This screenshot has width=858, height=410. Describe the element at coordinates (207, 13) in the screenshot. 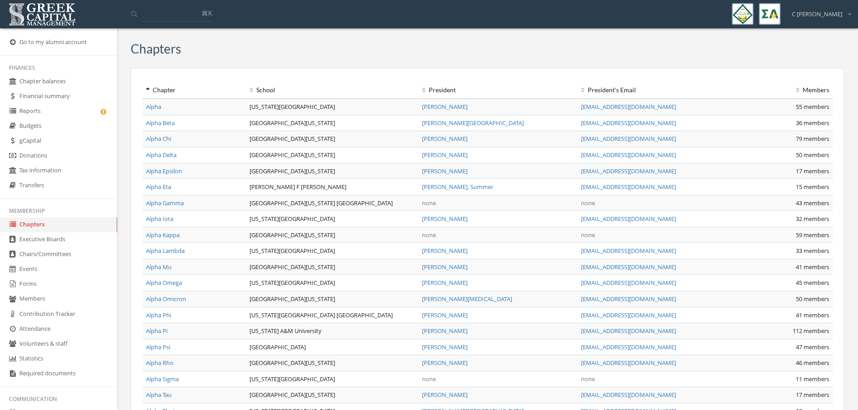

I see `span: ⌘K` at that location.